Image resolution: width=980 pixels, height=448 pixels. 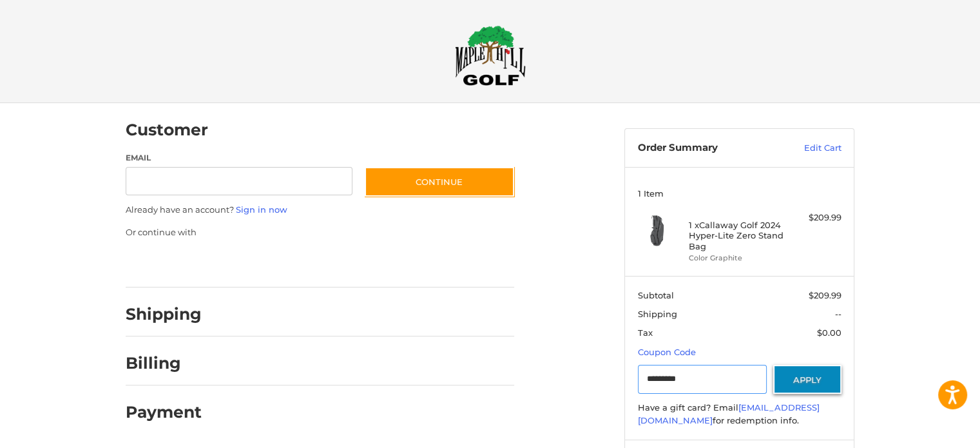 What do you see at coordinates (319, 210) in the screenshot?
I see `p: Already have an account?` at bounding box center [319, 210].